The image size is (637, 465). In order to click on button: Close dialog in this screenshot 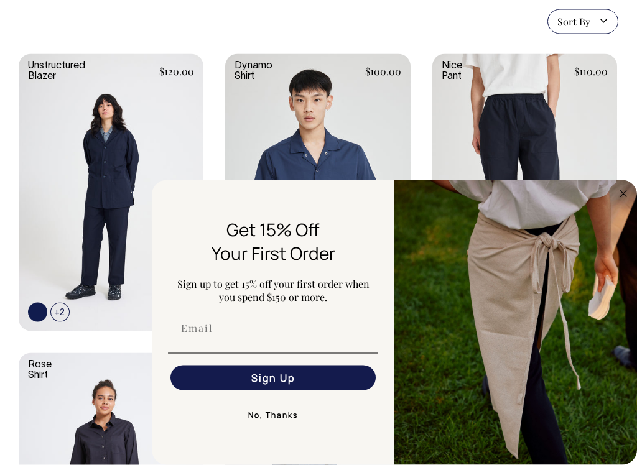, I will do `click(623, 194)`.